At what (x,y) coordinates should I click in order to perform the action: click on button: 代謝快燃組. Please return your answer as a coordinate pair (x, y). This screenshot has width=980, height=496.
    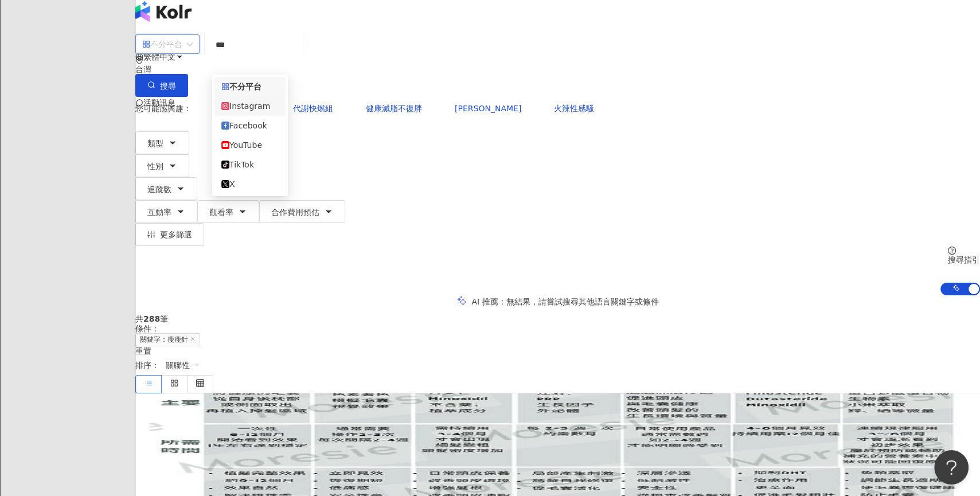
    Looking at the image, I should click on (313, 109).